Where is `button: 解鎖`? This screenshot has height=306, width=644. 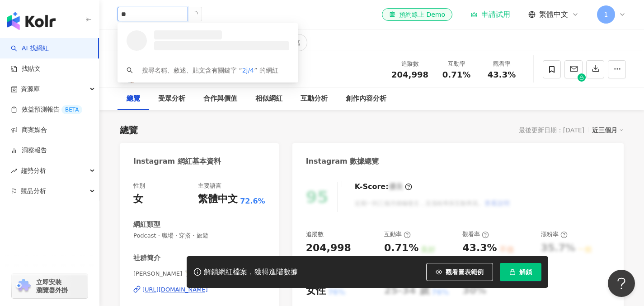 button: 解鎖 is located at coordinates (521, 271).